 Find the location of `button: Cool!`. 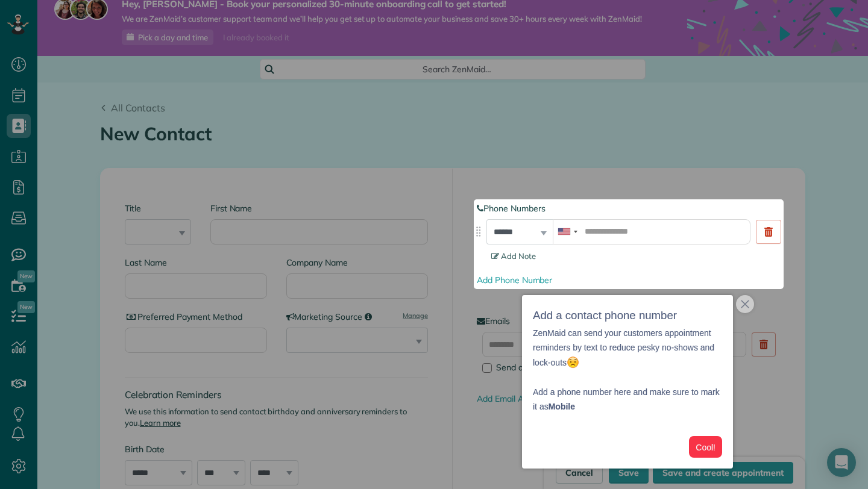

button: Cool! is located at coordinates (705, 446).